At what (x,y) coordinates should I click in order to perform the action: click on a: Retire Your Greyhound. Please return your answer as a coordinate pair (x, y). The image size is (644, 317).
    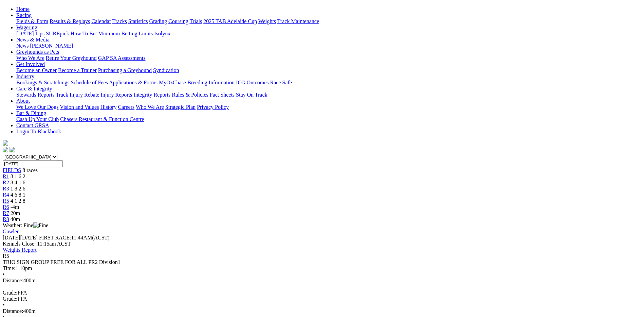
    Looking at the image, I should click on (71, 58).